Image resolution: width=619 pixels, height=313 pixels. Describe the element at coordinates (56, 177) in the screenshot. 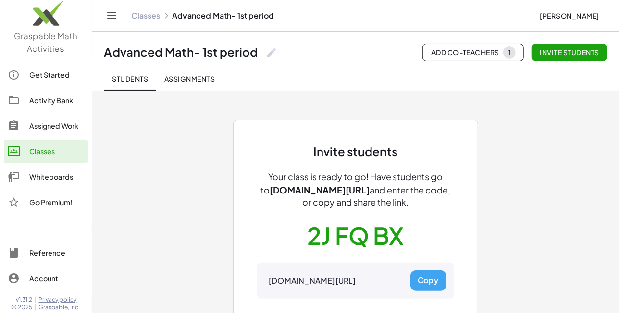

I see `div: Whiteboards` at that location.